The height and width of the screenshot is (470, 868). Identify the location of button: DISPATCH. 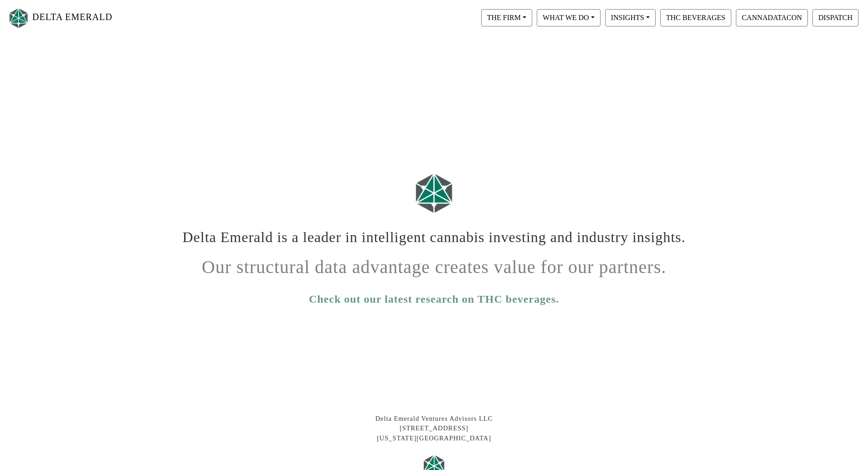
(836, 18).